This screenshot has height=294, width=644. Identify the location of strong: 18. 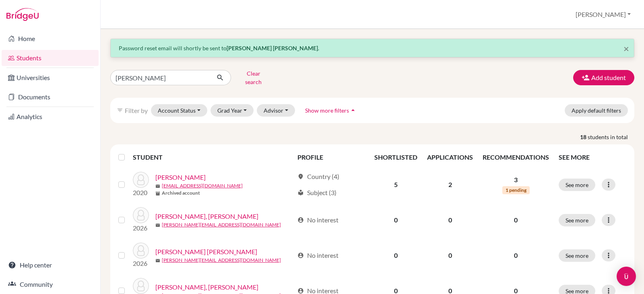
(584, 137).